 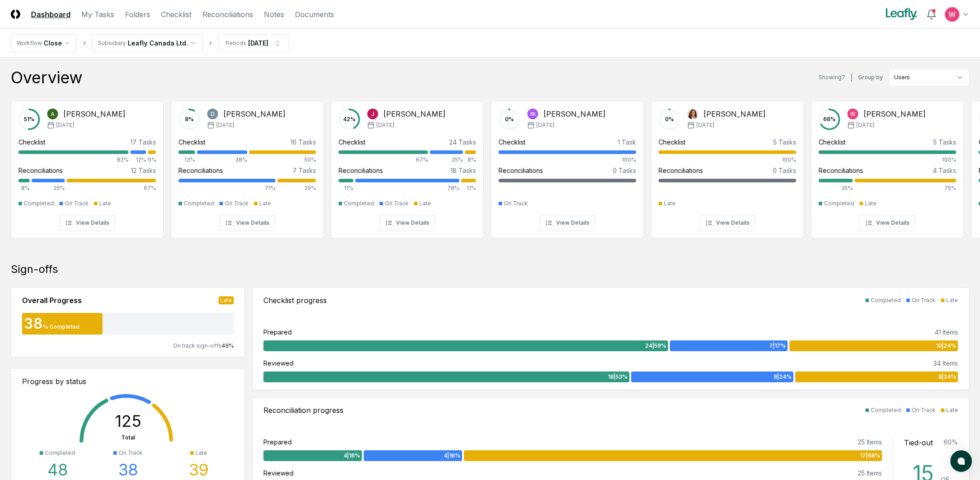 I want to click on div: 75%, so click(x=905, y=189).